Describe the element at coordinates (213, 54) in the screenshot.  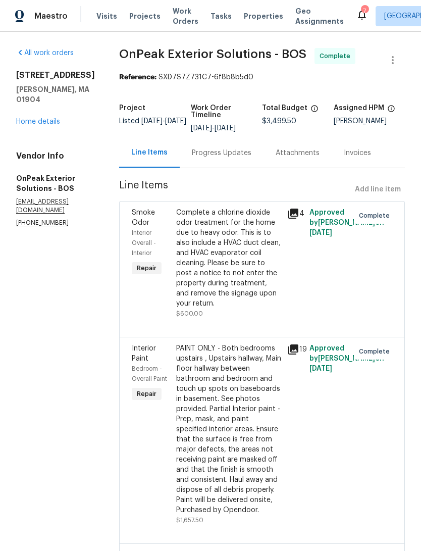
I see `span: OnPeak Exterior Solutions - BOS` at that location.